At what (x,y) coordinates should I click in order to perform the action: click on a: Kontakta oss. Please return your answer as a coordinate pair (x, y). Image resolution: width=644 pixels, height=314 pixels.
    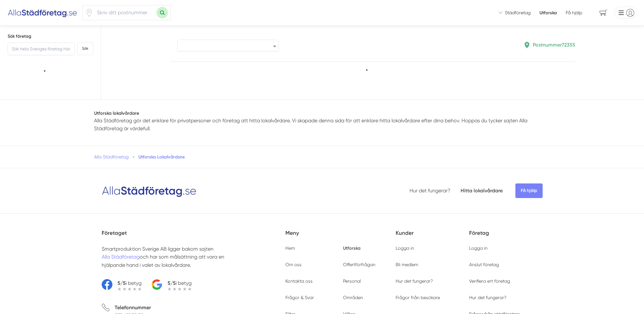
    Looking at the image, I should click on (299, 281).